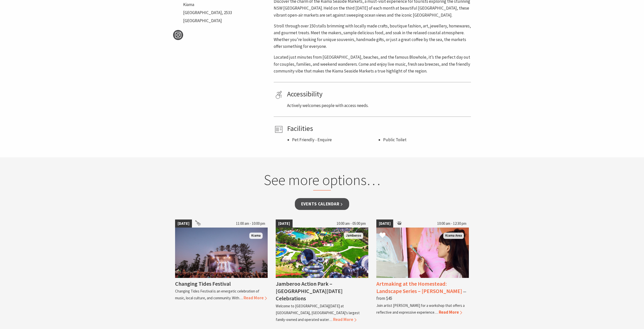  I want to click on button: Click to Favourite Artmaking at the Homestead: Landscape Series – Amber Hearn, so click(382, 235).